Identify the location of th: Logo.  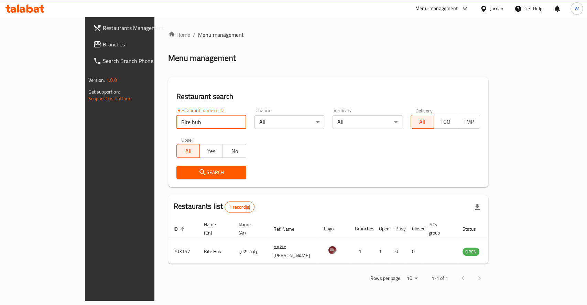
(334, 229).